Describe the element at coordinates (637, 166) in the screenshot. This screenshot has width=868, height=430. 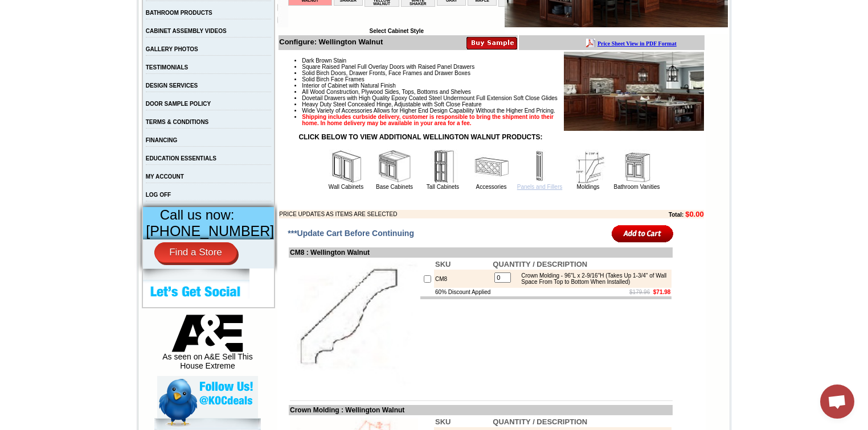
I see `img: Bathroom Vanities` at that location.